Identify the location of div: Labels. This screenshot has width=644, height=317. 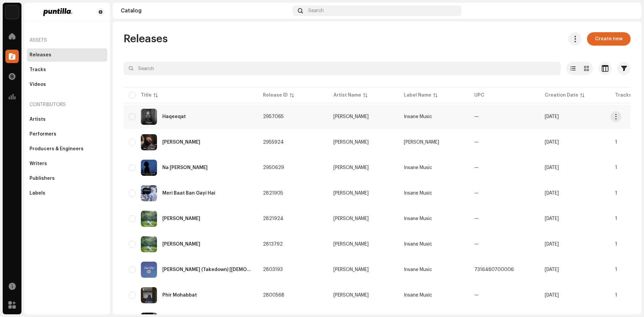
(37, 193).